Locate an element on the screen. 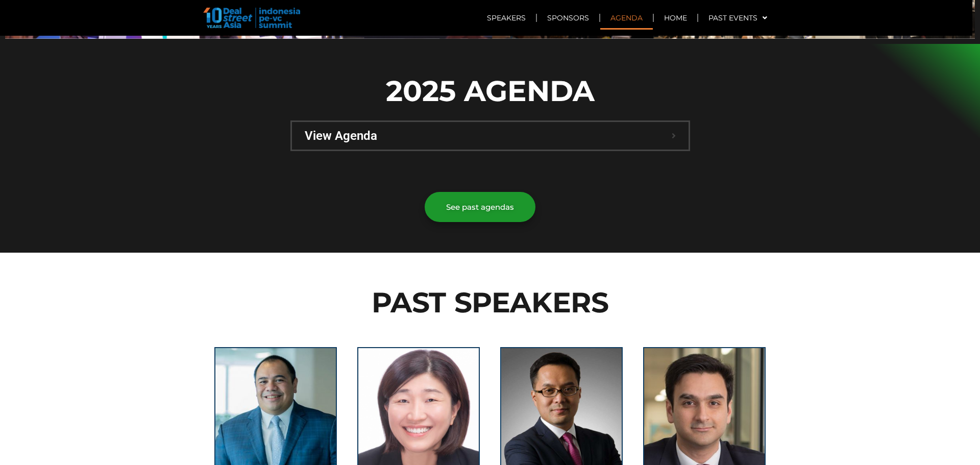 Image resolution: width=980 pixels, height=465 pixels. h2: PAST SPEAKERS is located at coordinates (490, 302).